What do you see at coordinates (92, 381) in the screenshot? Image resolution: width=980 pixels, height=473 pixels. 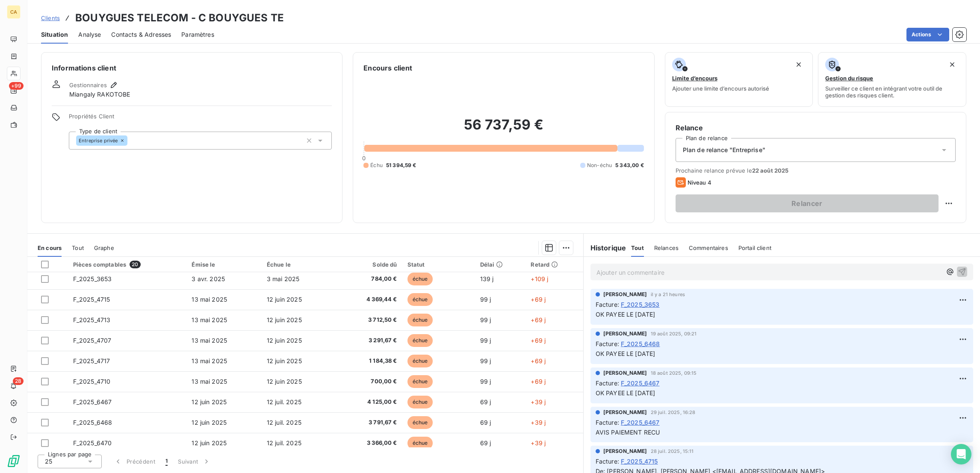 I see `span: F_2025_4710` at bounding box center [92, 381].